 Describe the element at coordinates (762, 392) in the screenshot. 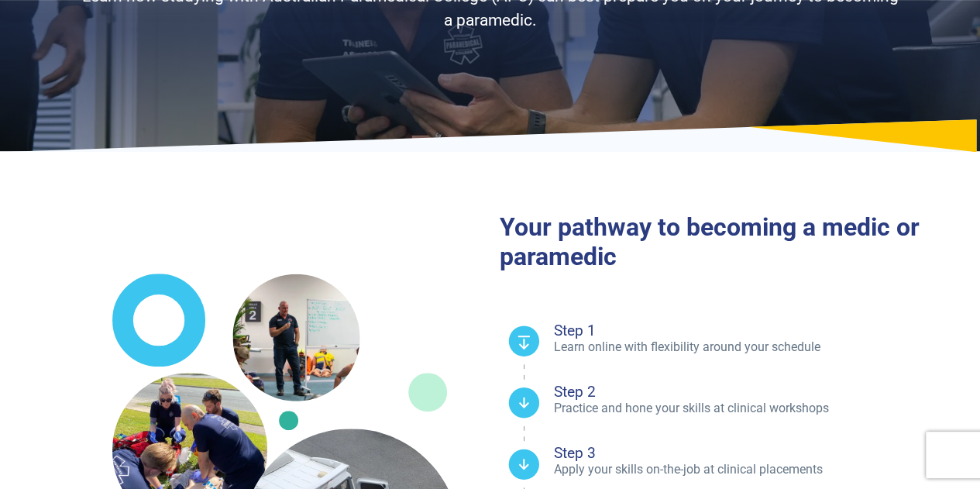

I see `h4: Step 2` at that location.